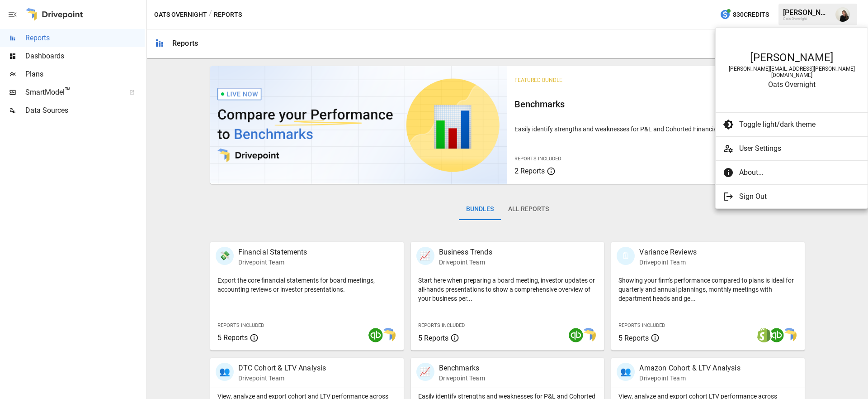 The width and height of the screenshot is (868, 399). Describe the element at coordinates (796, 125) in the screenshot. I see `span: Toggle light/dark theme` at that location.